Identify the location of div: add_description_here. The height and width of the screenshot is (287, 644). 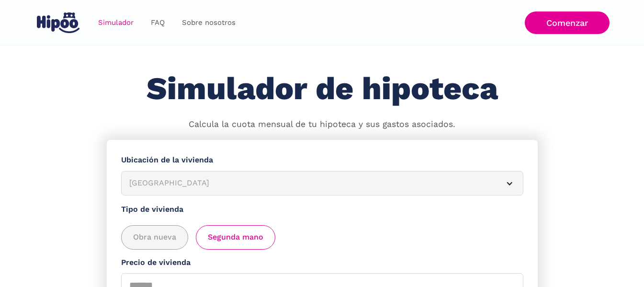
(322, 238).